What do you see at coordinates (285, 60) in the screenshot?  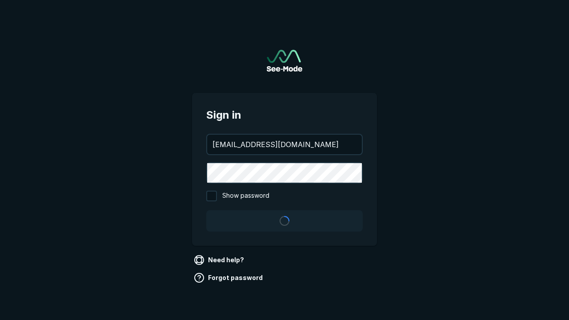 I see `img: See-Mode Logo` at bounding box center [285, 60].